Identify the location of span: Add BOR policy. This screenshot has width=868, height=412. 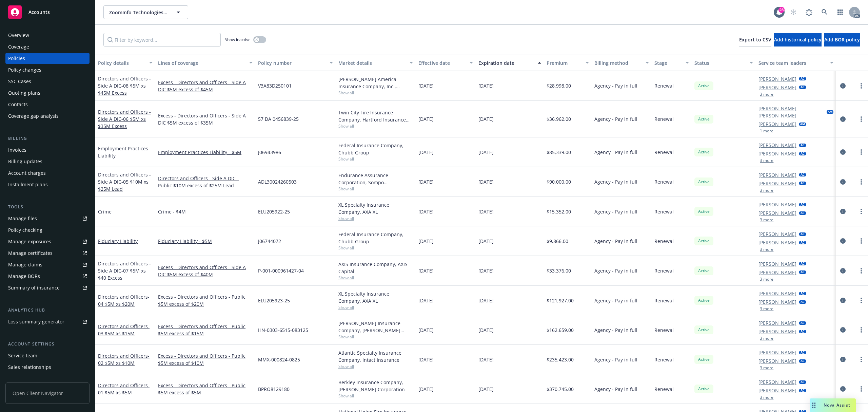
(842, 39).